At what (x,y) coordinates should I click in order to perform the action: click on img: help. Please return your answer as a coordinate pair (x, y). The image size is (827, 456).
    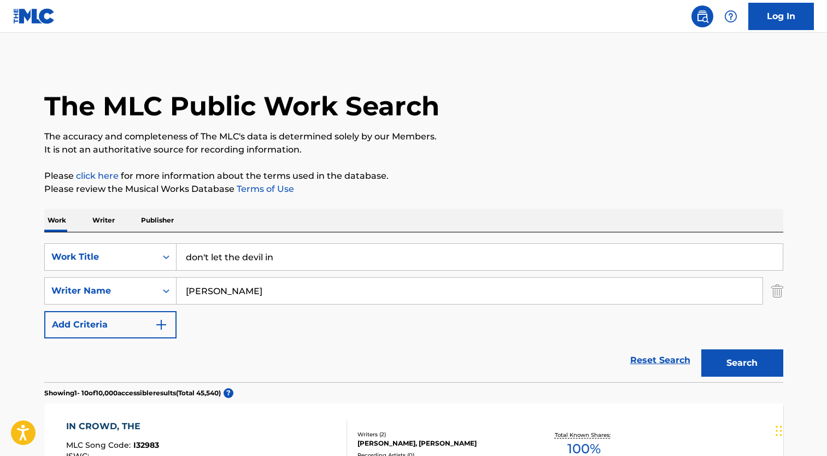
    Looking at the image, I should click on (731, 16).